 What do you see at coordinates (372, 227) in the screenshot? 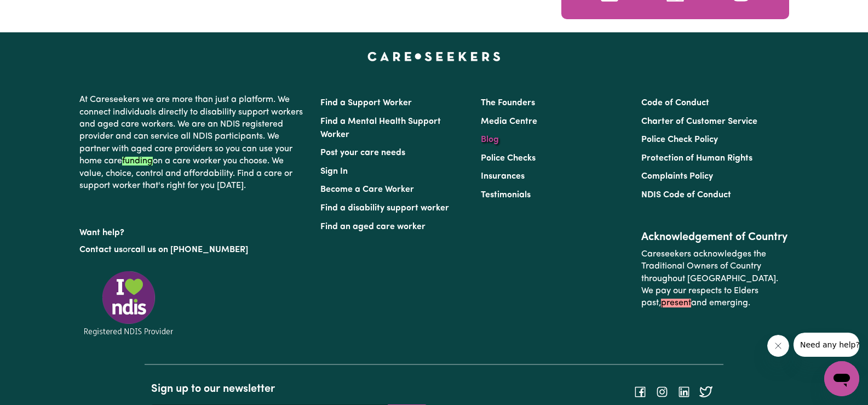
I see `a: Find an aged care worker` at bounding box center [372, 227].